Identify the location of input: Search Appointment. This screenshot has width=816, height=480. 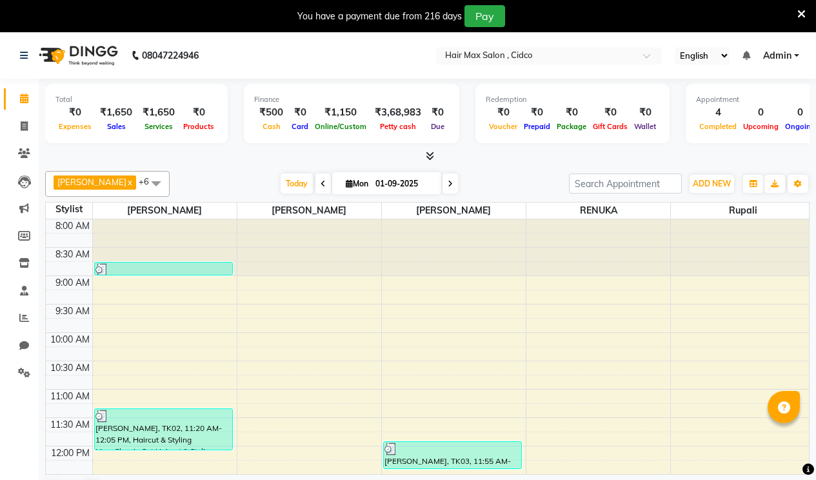
(625, 183).